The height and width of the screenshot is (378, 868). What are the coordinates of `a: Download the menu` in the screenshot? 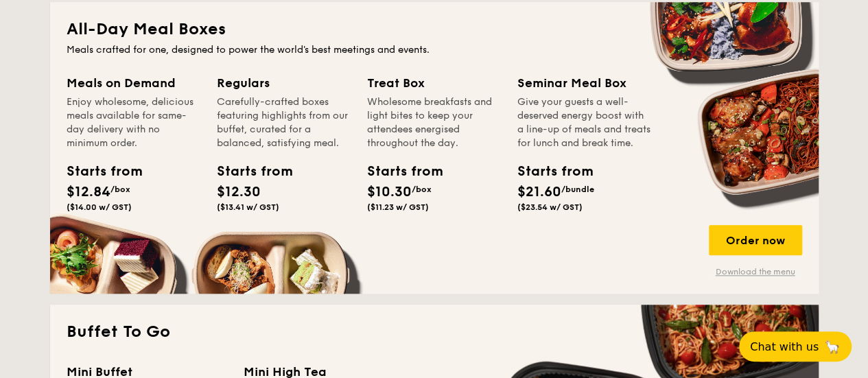 It's located at (755, 271).